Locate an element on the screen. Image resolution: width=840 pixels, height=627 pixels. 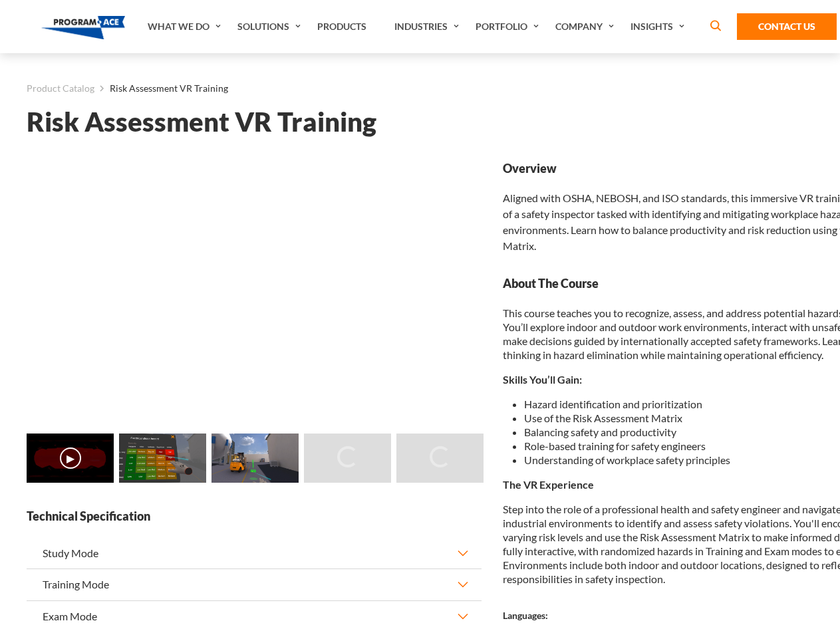
img: Risk Assessment VR Training - Video 0 is located at coordinates (70, 459).